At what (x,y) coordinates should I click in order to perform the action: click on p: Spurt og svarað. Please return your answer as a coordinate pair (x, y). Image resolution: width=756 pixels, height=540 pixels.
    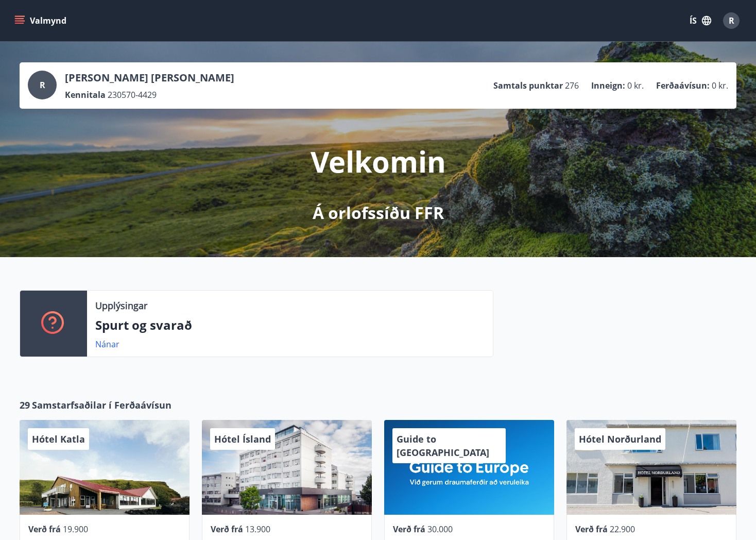
    Looking at the image, I should click on (290, 325).